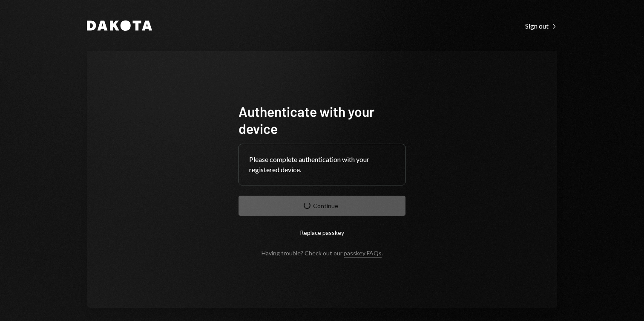 The width and height of the screenshot is (644, 321). I want to click on a: Sign out, so click(541, 26).